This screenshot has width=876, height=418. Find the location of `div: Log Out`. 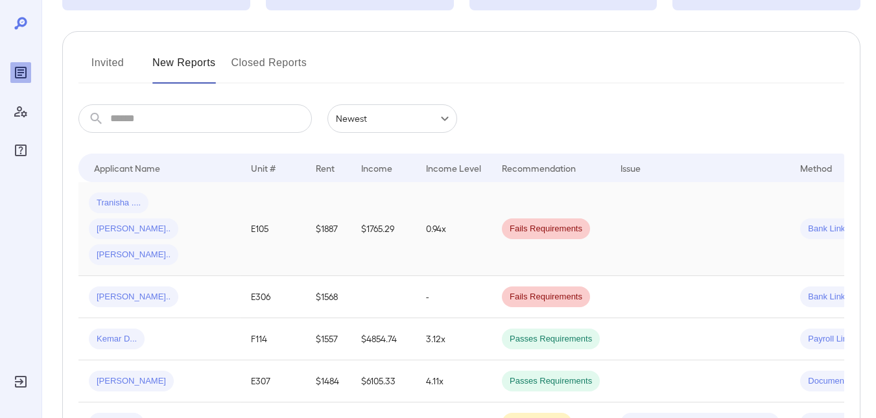

div: Log Out is located at coordinates (21, 382).